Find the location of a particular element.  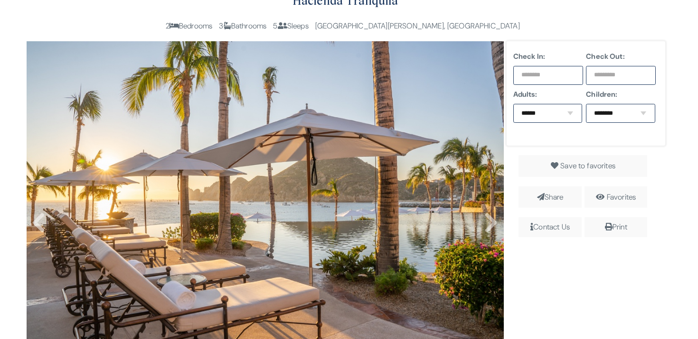

label: Check In: is located at coordinates (548, 56).